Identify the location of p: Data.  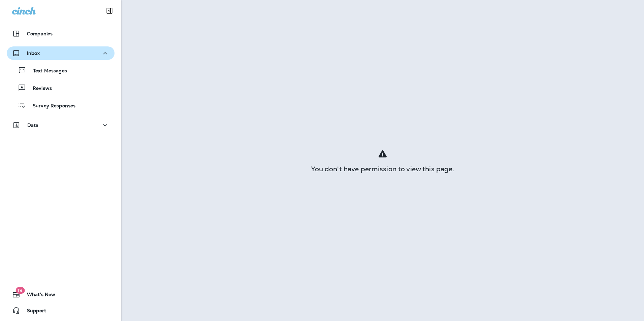
(33, 125).